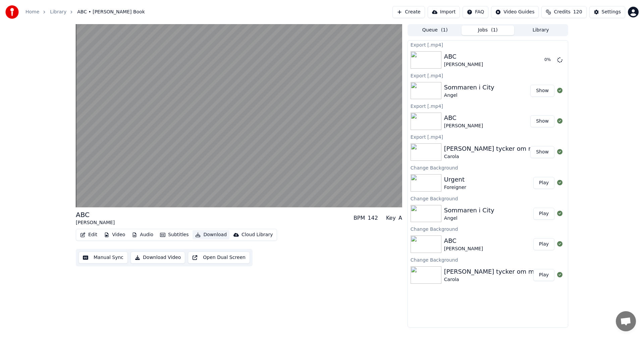  I want to click on img: youka, so click(12, 12).